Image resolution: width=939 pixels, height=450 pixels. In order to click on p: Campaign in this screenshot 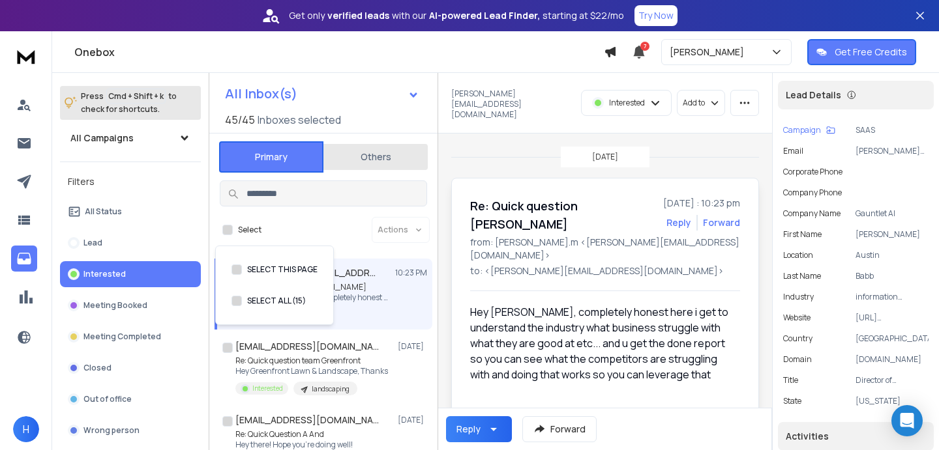, I will do `click(802, 130)`.